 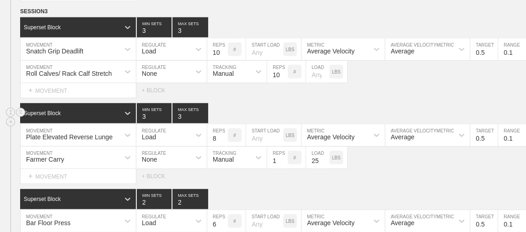 I want to click on span: SESSION 3, so click(x=34, y=11).